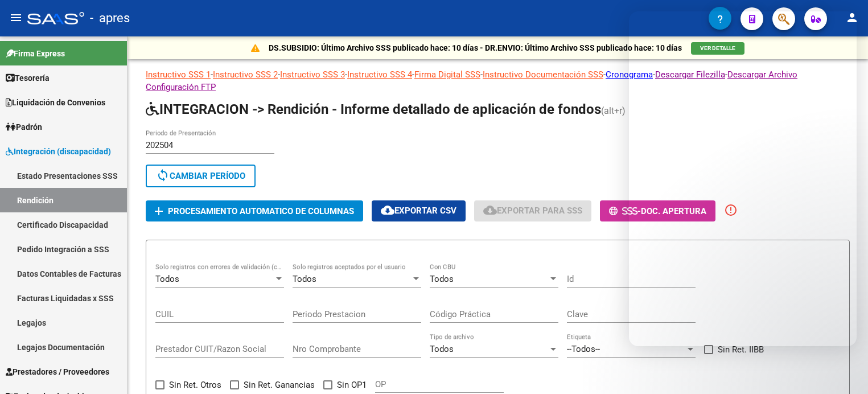 This screenshot has width=868, height=394. I want to click on span: (alt+r), so click(613, 111).